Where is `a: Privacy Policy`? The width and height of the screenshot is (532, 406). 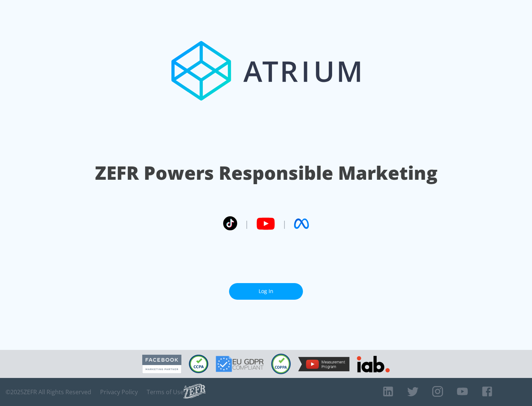
a: Privacy Policy is located at coordinates (119, 392).